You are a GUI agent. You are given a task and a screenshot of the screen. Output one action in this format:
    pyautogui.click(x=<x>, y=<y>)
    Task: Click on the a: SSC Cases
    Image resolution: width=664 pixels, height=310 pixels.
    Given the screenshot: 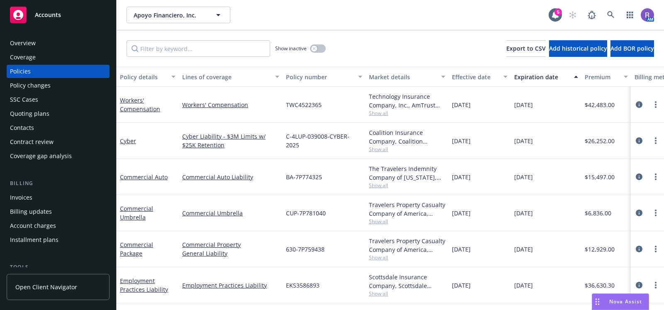 What is the action you would take?
    pyautogui.click(x=58, y=100)
    